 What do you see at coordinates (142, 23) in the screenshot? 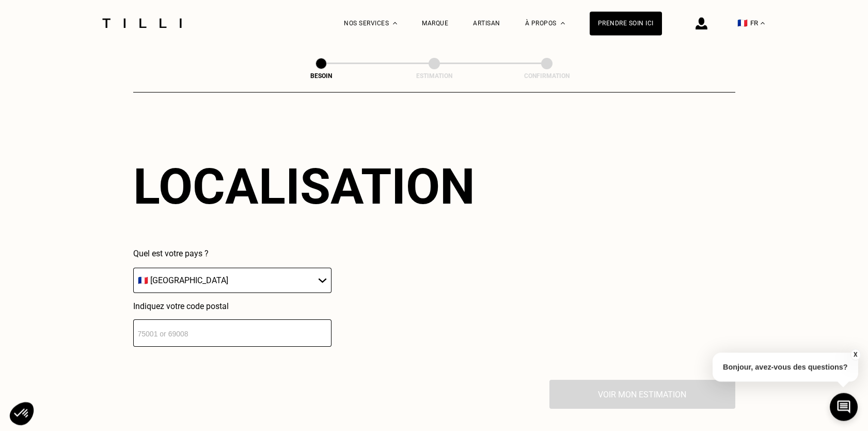
I see `img: Logo du service de couturière Tilli` at bounding box center [142, 23].